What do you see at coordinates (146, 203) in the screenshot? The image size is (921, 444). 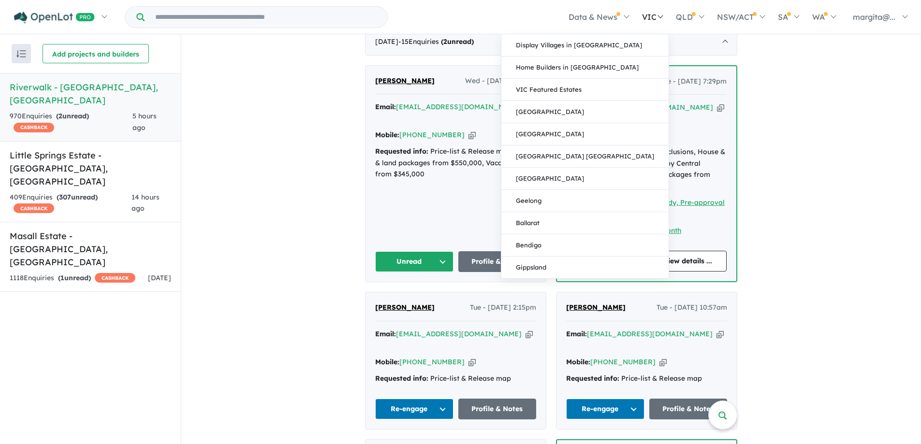 I see `span: 14 hours ago` at bounding box center [146, 203].